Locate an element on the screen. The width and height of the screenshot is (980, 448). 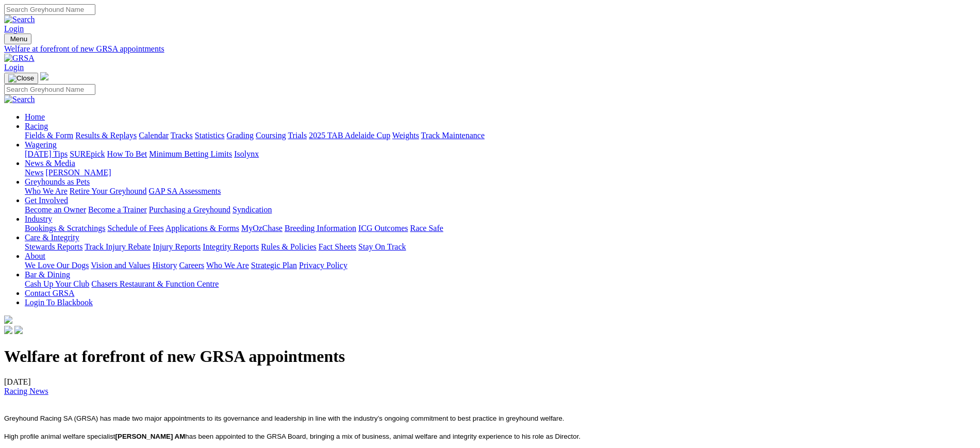
div: Industry is located at coordinates (500, 228).